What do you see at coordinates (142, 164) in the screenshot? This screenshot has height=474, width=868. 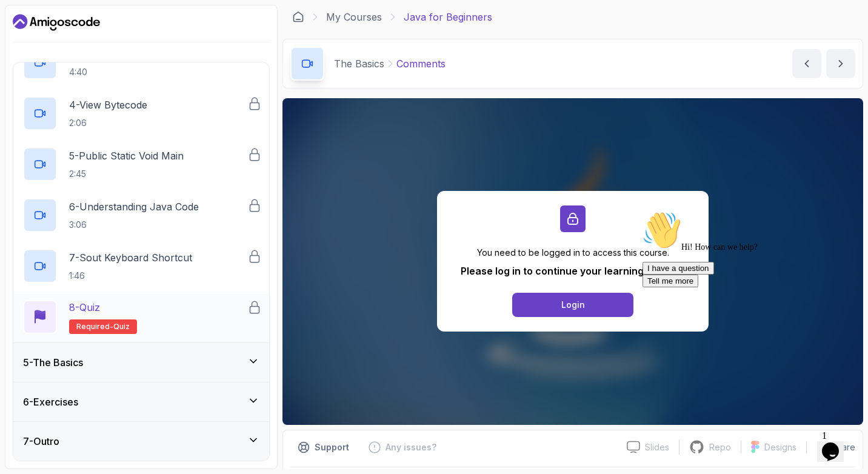 I see `button: 5-Public Static Void Main2:45` at bounding box center [142, 164].